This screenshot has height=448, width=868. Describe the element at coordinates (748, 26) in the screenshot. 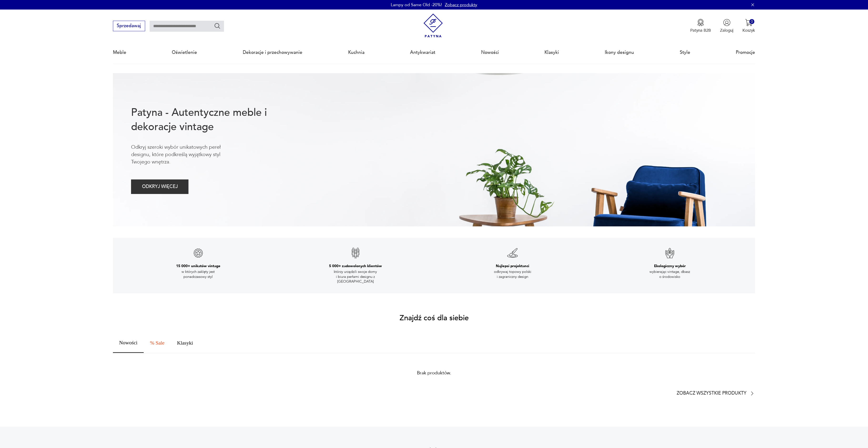

I see `button: 0Koszyk` at that location.